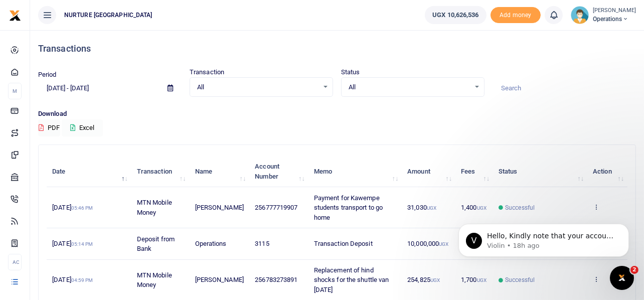  What do you see at coordinates (607, 172) in the screenshot?
I see `th: Action: activate to sort column ascending` at bounding box center [607, 172].